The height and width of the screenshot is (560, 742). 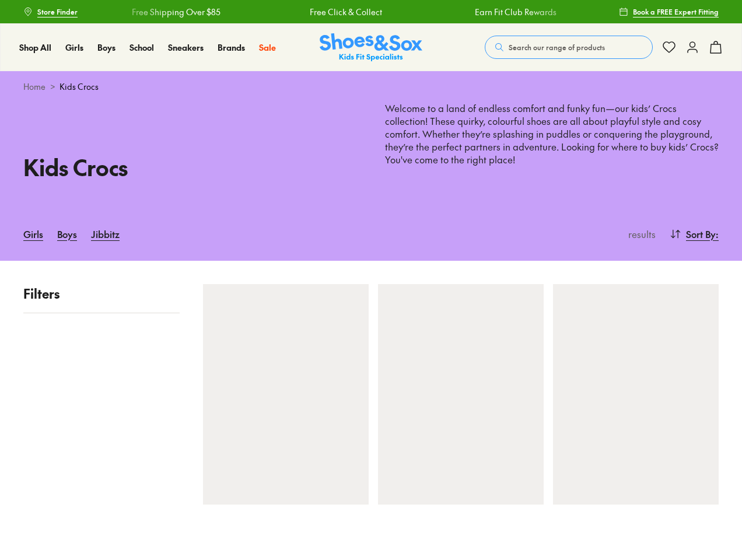 I want to click on a: Earn Fit Club Rewards, so click(x=492, y=11).